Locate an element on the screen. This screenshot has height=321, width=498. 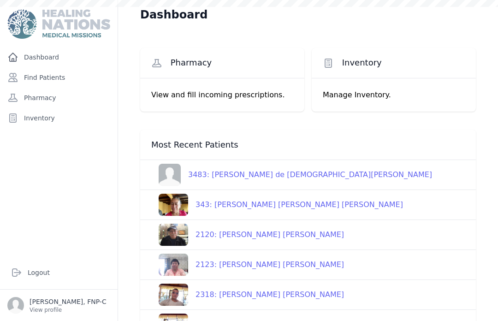
a: Inventory Manage Inventory. is located at coordinates (394, 80).